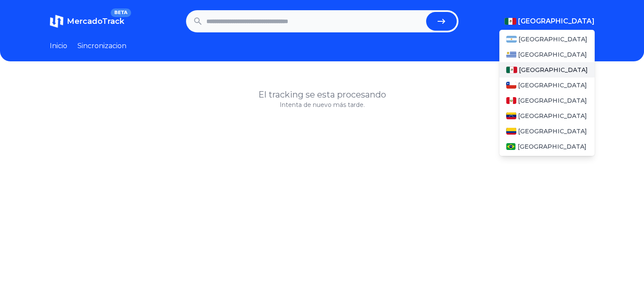 This screenshot has width=644, height=308. I want to click on img: Brasil, so click(511, 147).